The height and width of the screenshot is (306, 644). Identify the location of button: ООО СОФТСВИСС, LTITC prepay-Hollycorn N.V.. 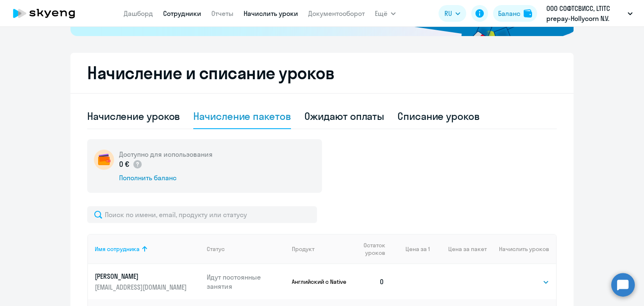
(590, 13).